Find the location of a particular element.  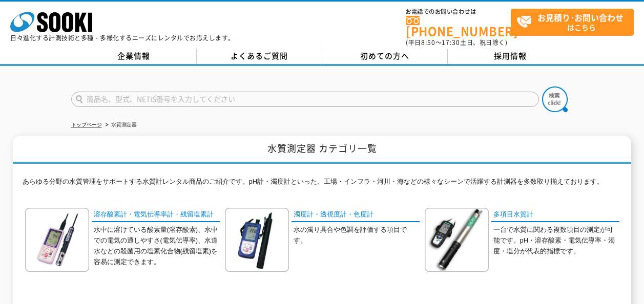

p: 水中に溶けている酸素量(溶存酸素)、水中での電気の通しやすさ(電気伝導率)、水道水などの殺菌用の塩素化合物(残留塩素)を容易に測定できます。 is located at coordinates (157, 245).